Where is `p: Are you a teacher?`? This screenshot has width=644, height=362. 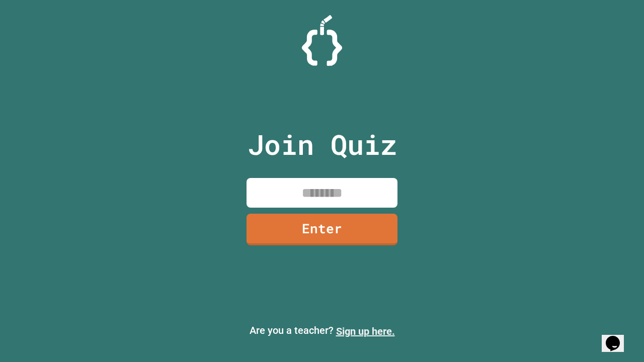 p: Are you a teacher? is located at coordinates (322, 331).